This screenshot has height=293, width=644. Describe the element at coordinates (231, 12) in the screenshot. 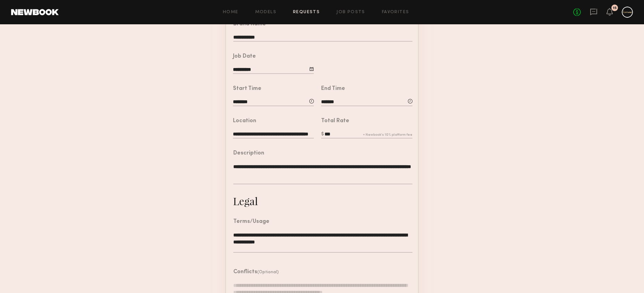

I see `a: Home` at that location.